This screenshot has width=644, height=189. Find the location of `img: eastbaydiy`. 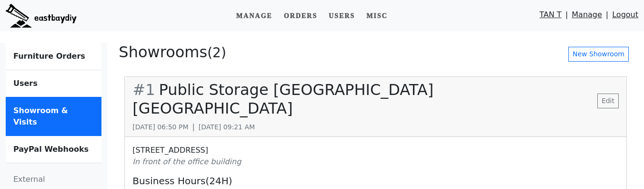

img: eastbaydiy is located at coordinates (41, 16).